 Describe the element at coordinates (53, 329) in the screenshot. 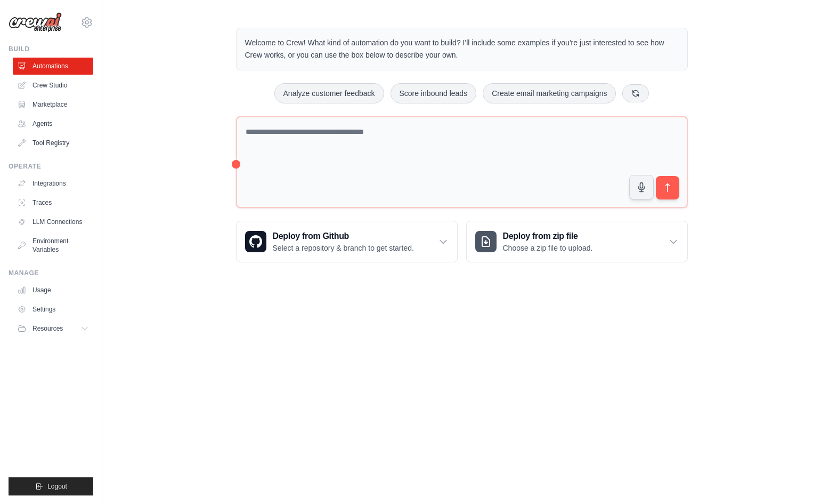

I see `button: Resources` at that location.